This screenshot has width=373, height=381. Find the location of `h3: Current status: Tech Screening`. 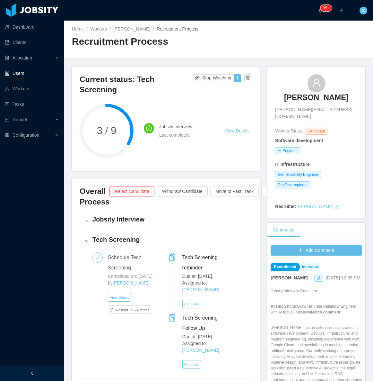

h3: Current status: Tech Screening is located at coordinates (136, 84).